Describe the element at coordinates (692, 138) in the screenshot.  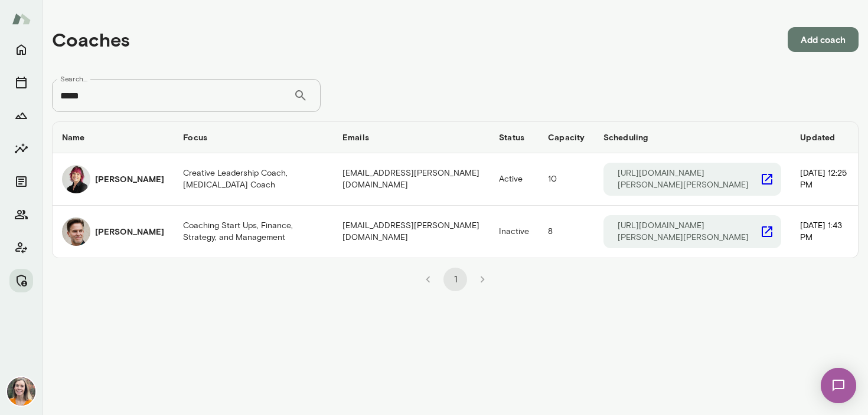
I see `h6: Scheduling` at that location.